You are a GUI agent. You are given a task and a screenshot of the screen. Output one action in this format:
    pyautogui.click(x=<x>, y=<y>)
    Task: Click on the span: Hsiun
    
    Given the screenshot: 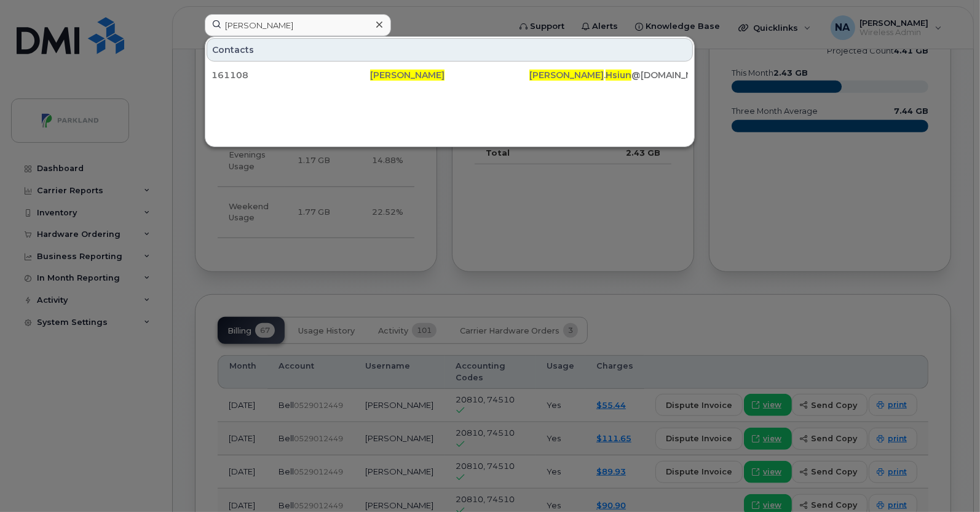 What is the action you would take?
    pyautogui.click(x=619, y=75)
    